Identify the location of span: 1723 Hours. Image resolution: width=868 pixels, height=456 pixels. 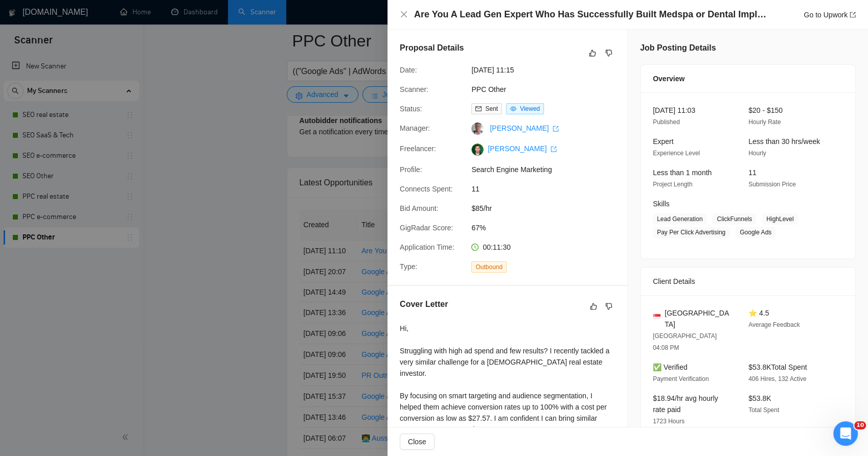
(669, 421).